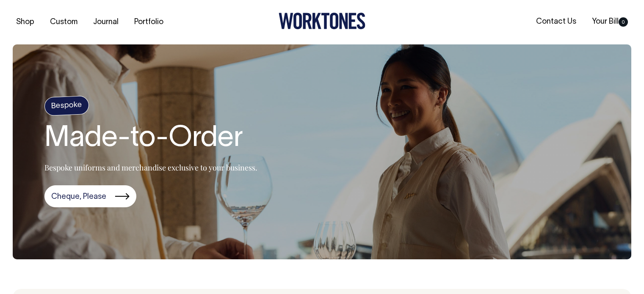  I want to click on p: Bespoke uniforms and merchandise exclusive to your business., so click(151, 167).